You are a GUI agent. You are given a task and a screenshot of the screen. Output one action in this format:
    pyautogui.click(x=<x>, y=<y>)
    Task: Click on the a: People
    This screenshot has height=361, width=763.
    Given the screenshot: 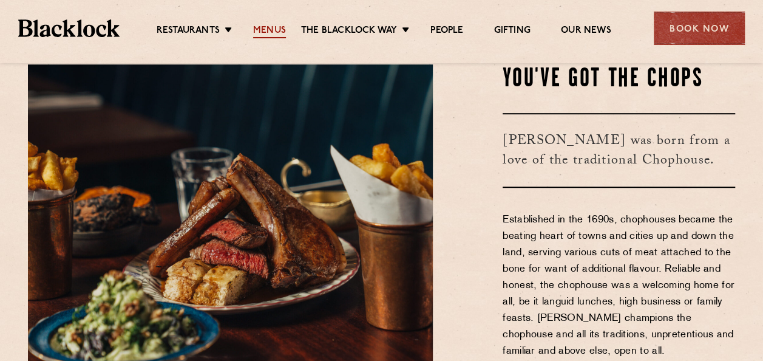 What is the action you would take?
    pyautogui.click(x=447, y=32)
    